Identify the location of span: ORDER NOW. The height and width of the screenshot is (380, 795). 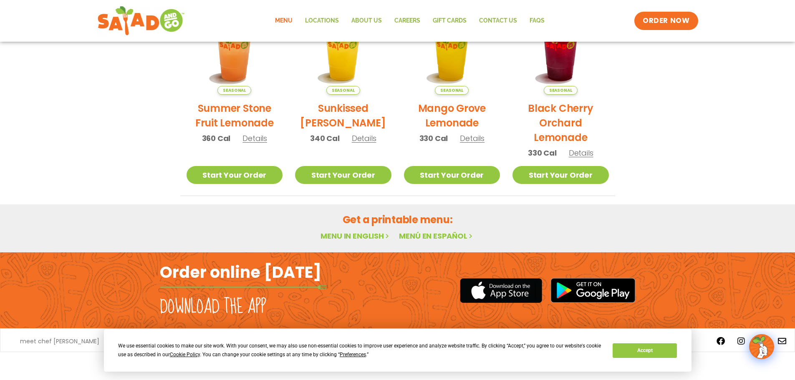
(666, 21).